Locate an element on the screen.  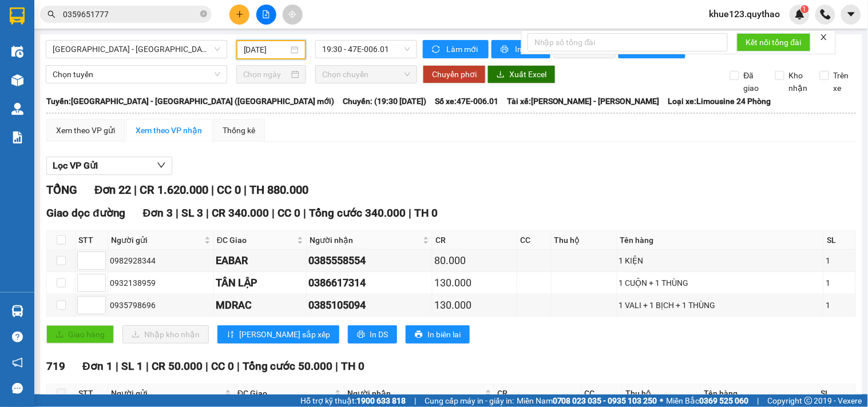
span: message is located at coordinates (17, 389).